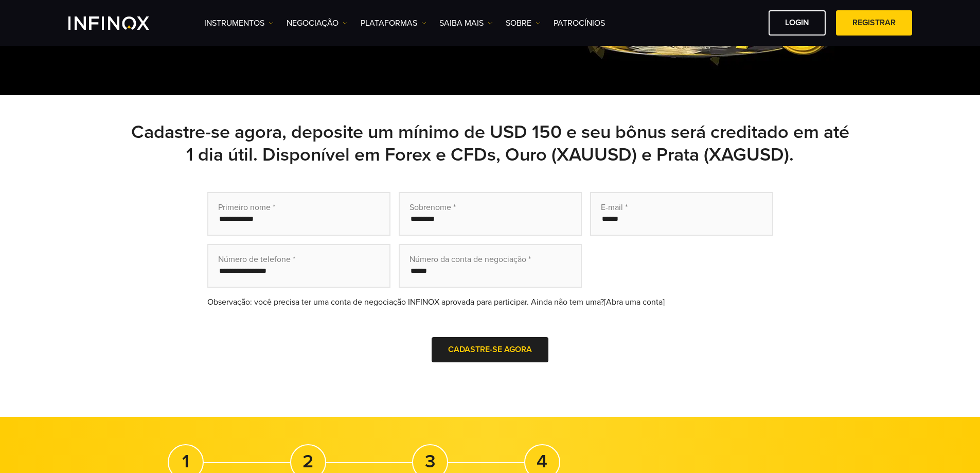 This screenshot has width=980, height=473. I want to click on h2: Cadastre-se agora, deposite um mínimo de USD 150 e seu bônus será creditado em até 1 dia útil. Di..., so click(490, 143).